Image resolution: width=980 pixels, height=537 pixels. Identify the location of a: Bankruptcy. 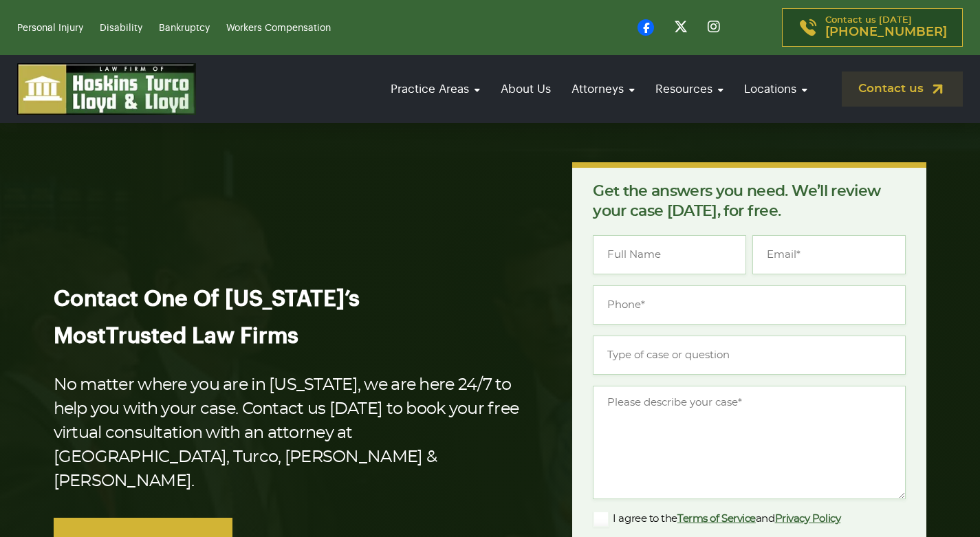
(185, 28).